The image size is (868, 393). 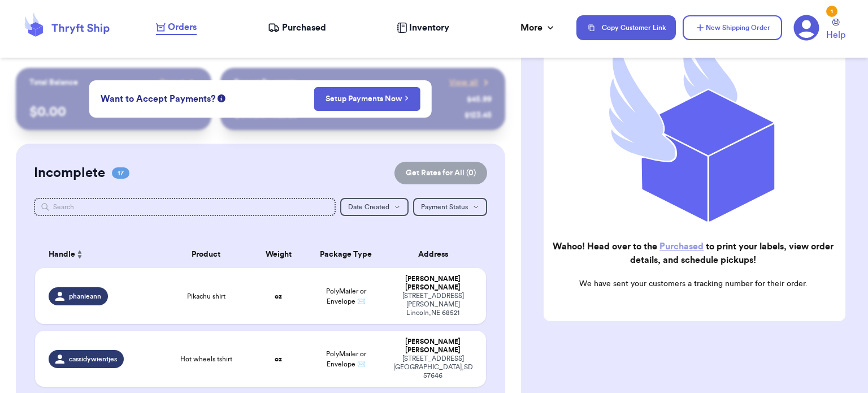 I want to click on a: Inventory, so click(x=422, y=28).